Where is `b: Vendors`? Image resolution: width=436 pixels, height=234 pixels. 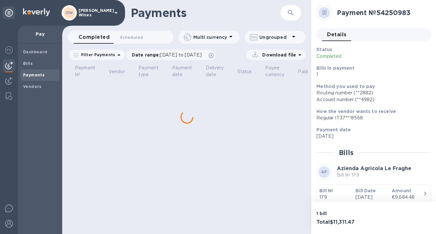
b: Vendors is located at coordinates (32, 86).